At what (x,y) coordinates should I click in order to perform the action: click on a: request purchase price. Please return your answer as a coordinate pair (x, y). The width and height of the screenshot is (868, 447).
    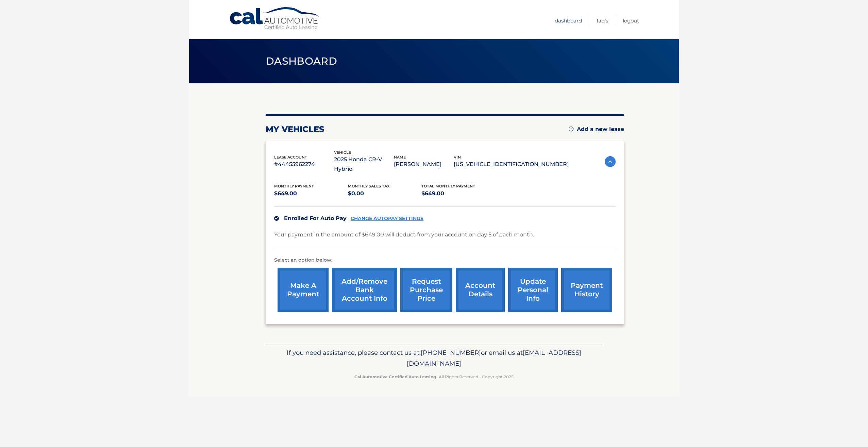
    Looking at the image, I should click on (426, 290).